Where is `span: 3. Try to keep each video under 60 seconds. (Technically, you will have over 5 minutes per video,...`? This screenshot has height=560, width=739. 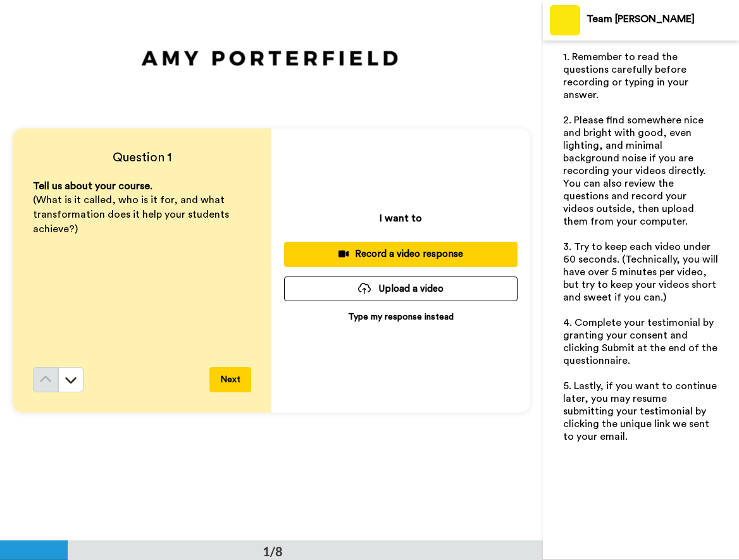
span: 3. Try to keep each video under 60 seconds. (Technically, you will have over 5 minutes per video,... is located at coordinates (641, 272).